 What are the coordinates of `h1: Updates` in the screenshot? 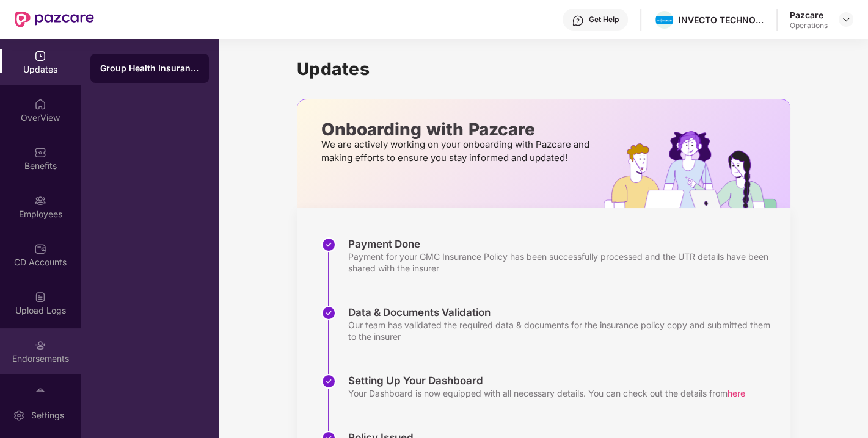 It's located at (544, 69).